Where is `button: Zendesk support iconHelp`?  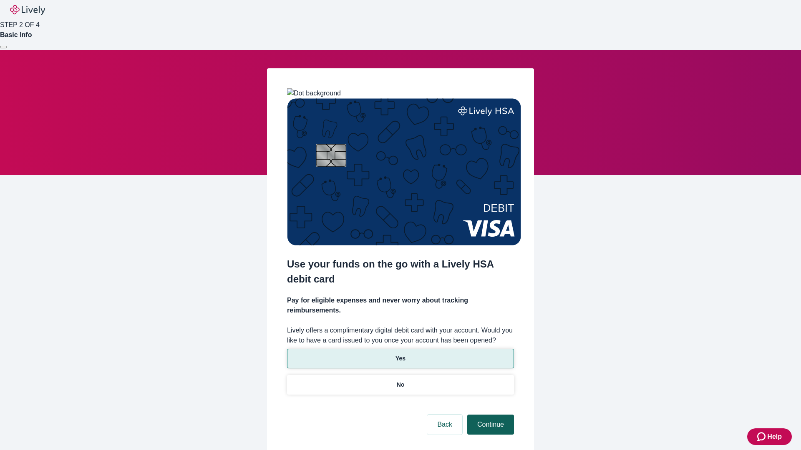 button: Zendesk support iconHelp is located at coordinates (769, 437).